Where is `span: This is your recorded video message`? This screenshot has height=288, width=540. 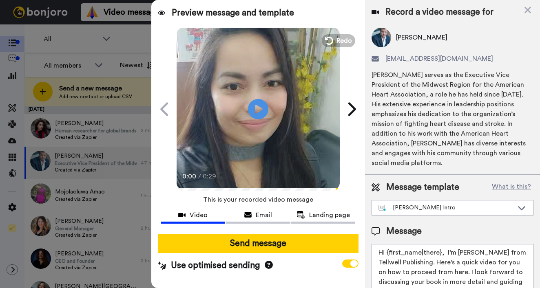
span: This is your recorded video message is located at coordinates (258, 200).